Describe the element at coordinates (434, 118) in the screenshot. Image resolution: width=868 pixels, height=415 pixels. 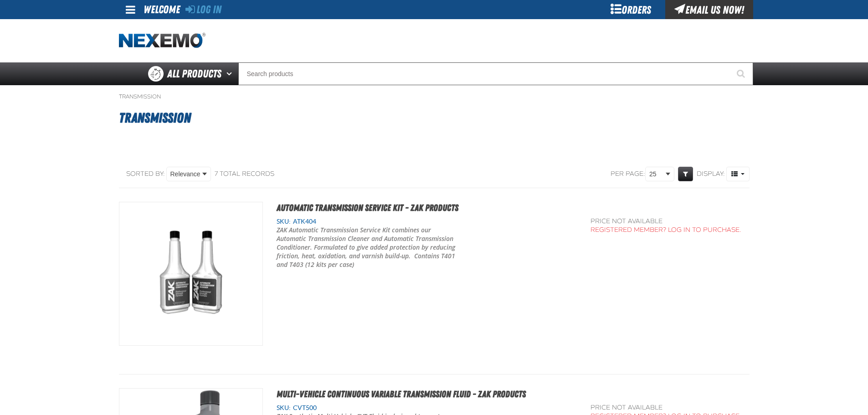
I see `h1: Transmission` at that location.